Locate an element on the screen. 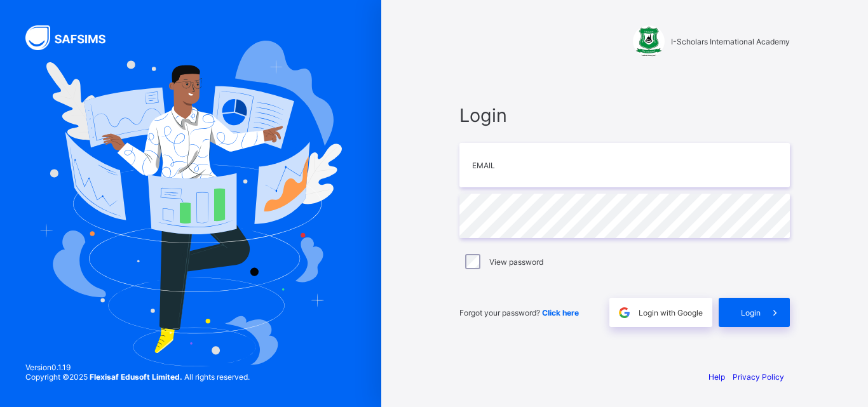 This screenshot has height=407, width=868. a: Help is located at coordinates (717, 377).